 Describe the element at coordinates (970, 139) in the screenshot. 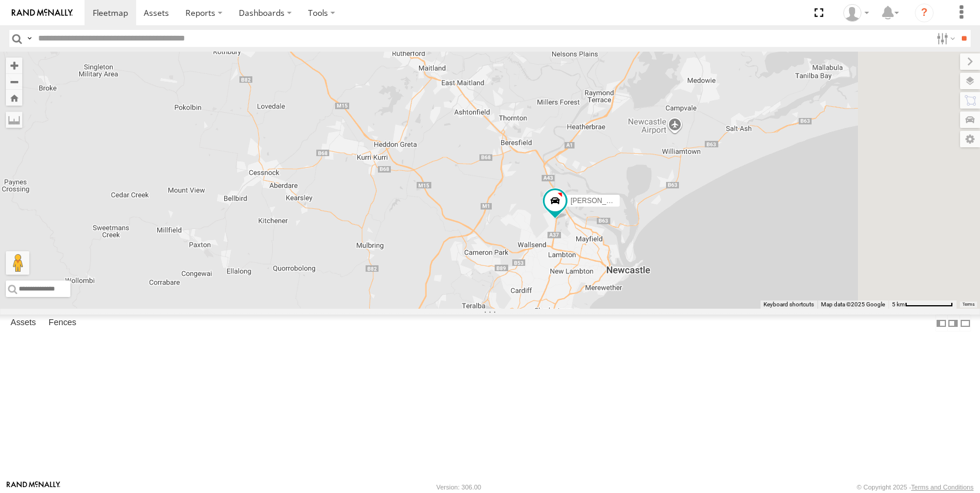

I see `label: Map Settings` at that location.